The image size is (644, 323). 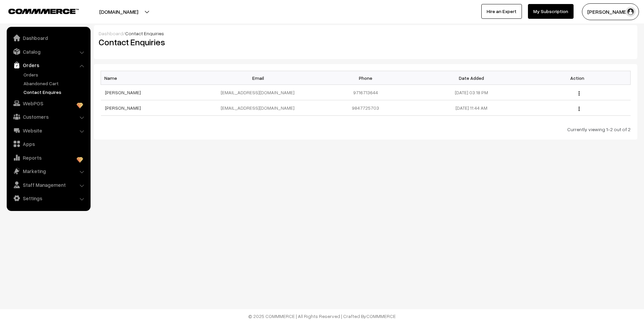 I want to click on th: Phone, so click(x=366, y=78).